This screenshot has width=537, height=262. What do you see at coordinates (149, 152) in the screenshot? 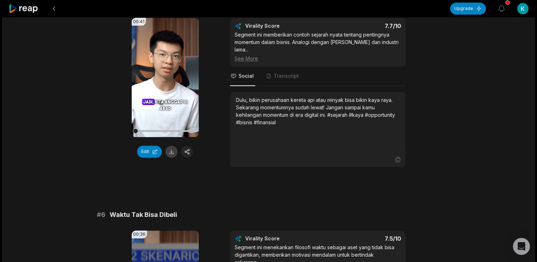
I see `button: Edit` at bounding box center [149, 152].